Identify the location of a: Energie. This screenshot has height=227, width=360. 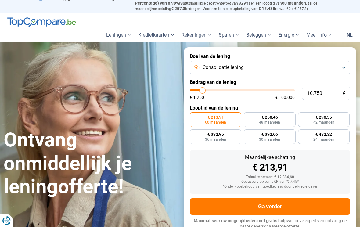
(289, 35).